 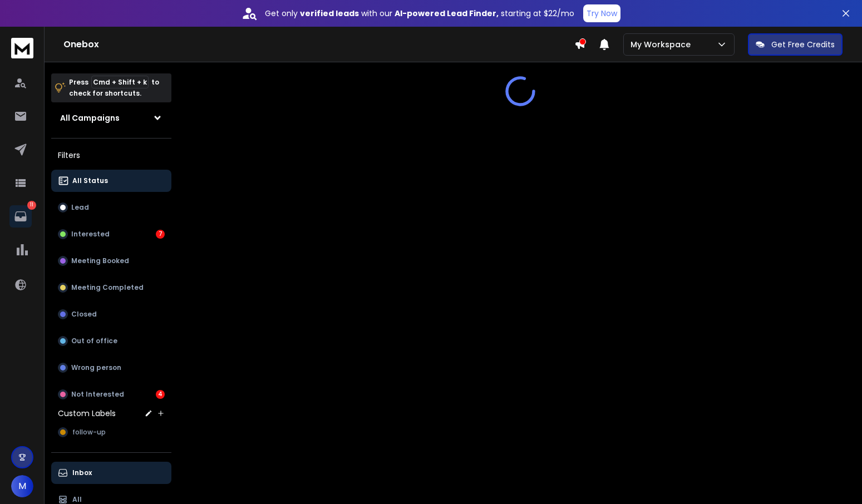 I want to click on button: Lead, so click(x=112, y=208).